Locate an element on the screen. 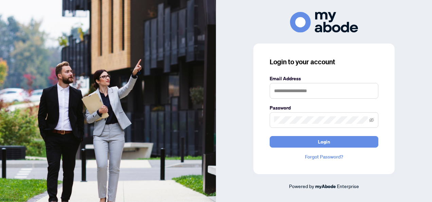 The image size is (432, 202). a: myAbode is located at coordinates (325, 186).